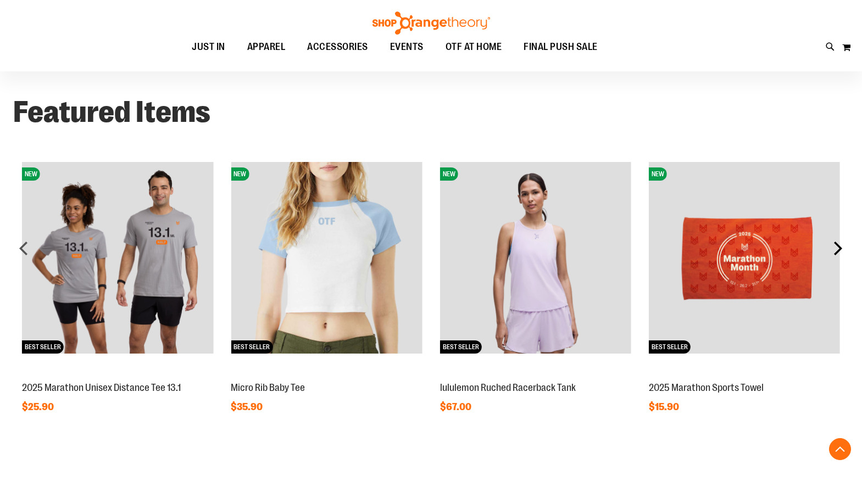  Describe the element at coordinates (560, 47) in the screenshot. I see `a: FINAL PUSH SALE` at that location.